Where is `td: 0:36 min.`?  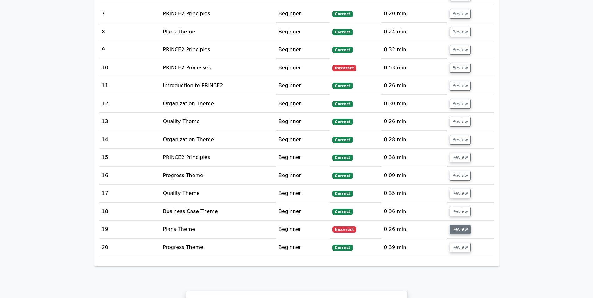 td: 0:36 min. is located at coordinates (414, 212).